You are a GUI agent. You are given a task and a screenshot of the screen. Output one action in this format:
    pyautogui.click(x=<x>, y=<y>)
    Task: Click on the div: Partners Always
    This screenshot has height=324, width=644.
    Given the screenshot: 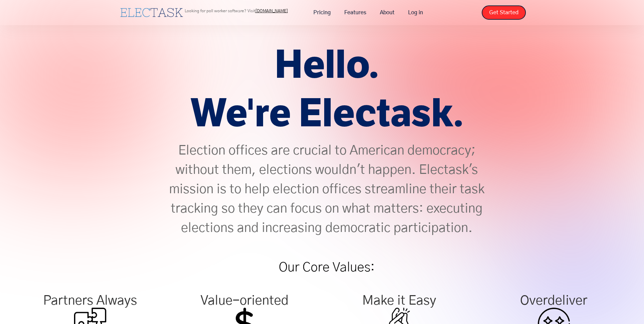 What is the action you would take?
    pyautogui.click(x=90, y=301)
    